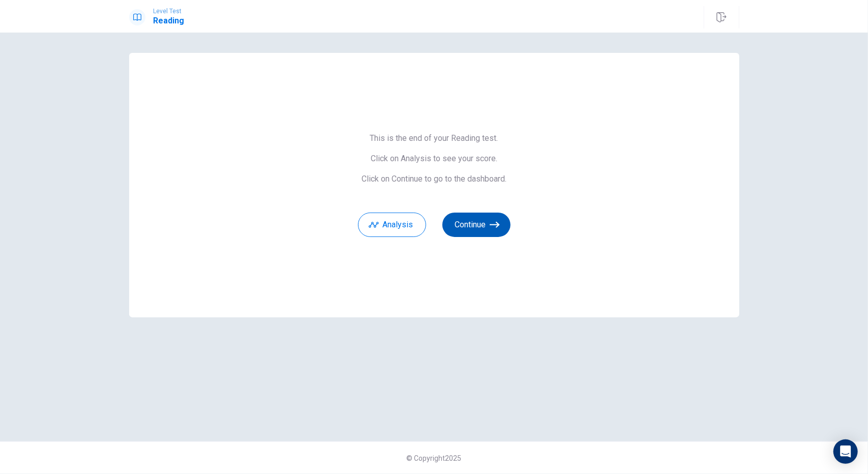  I want to click on button: Continue, so click(476, 225).